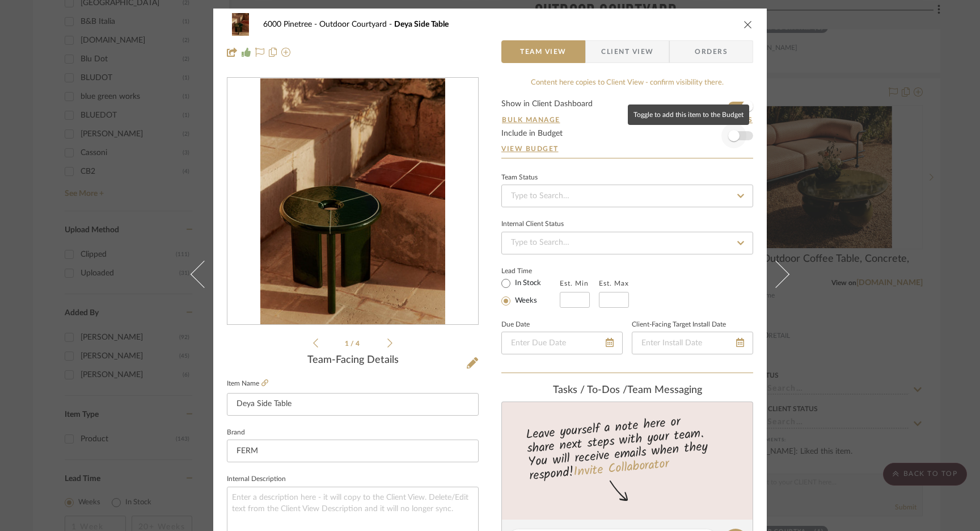 The height and width of the screenshot is (531, 980). I want to click on img: dce3afa5-7034-4b95-b803-6b0a442d22da_48x40.jpg, so click(240, 24).